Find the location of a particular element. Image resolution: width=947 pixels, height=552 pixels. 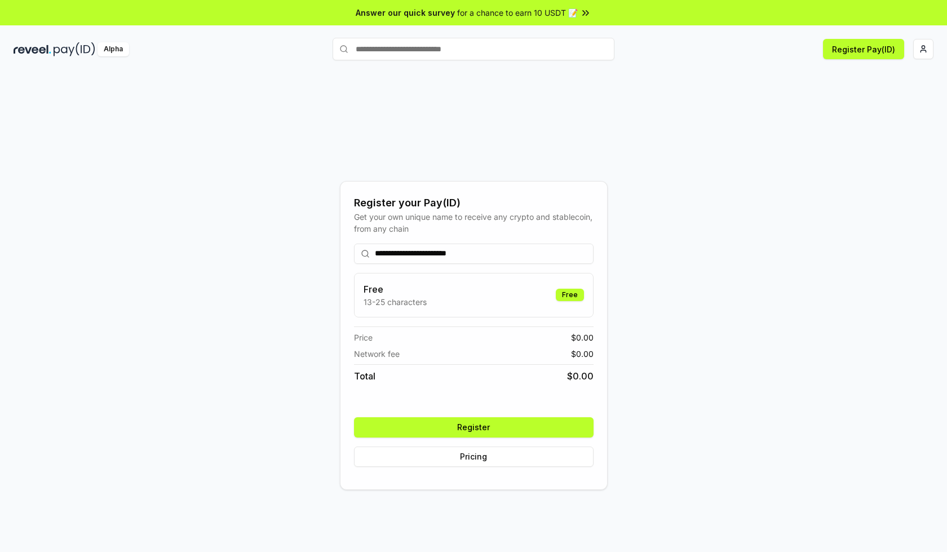

button: Pricing is located at coordinates (474, 457).